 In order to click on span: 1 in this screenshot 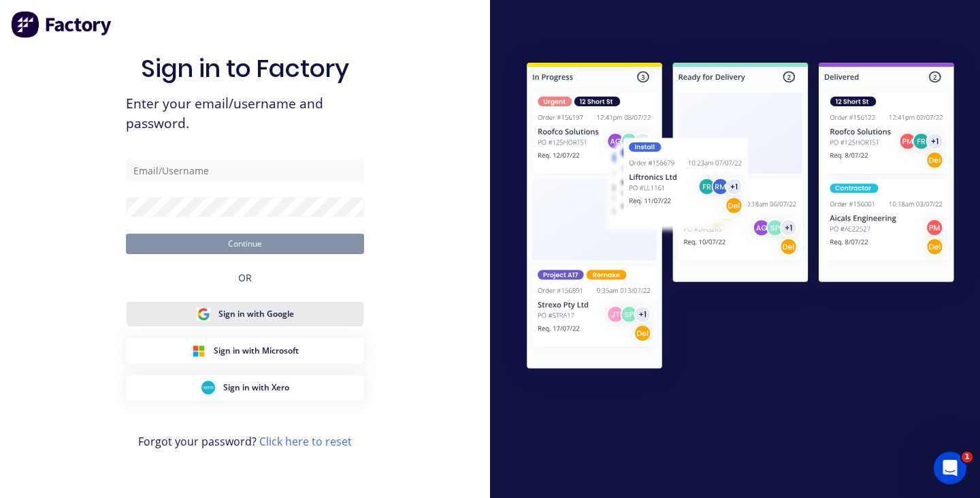, I will do `click(967, 457)`.